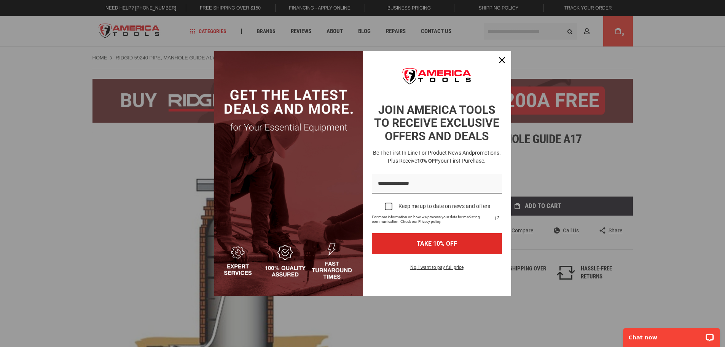 The image size is (725, 347). I want to click on p: Chat now, so click(48, 14).